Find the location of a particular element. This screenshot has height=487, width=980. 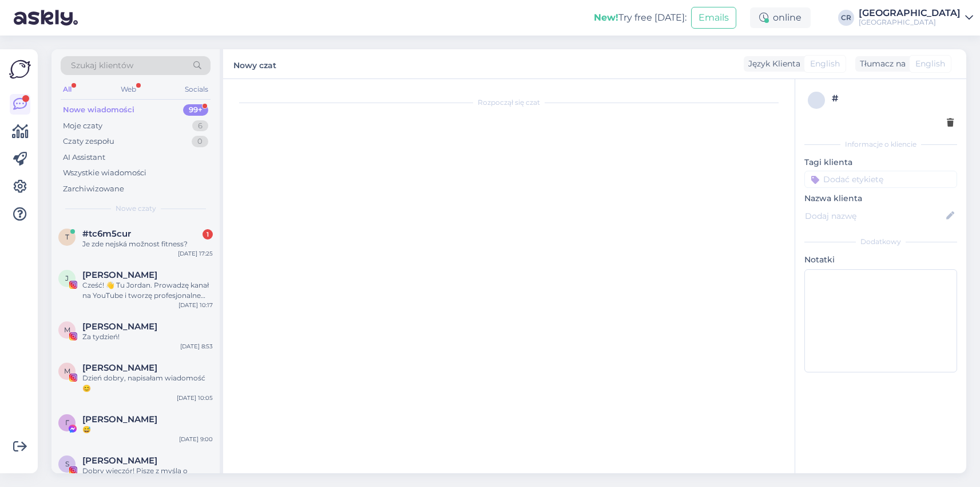

span: t is located at coordinates (67, 236).